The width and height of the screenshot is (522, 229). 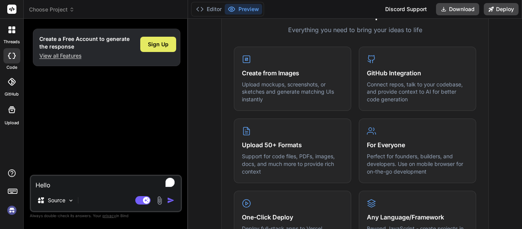 I want to click on span: privacy, so click(x=109, y=215).